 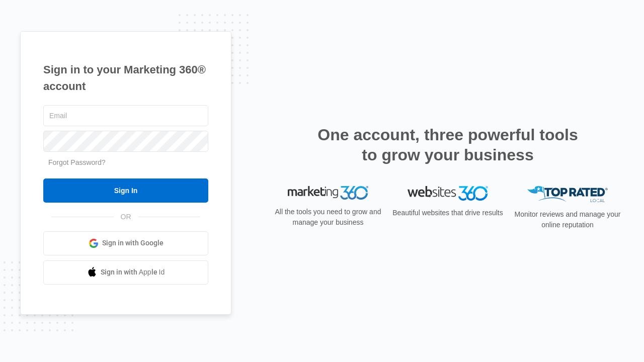 What do you see at coordinates (126, 243) in the screenshot?
I see `a: Sign in with Google` at bounding box center [126, 243].